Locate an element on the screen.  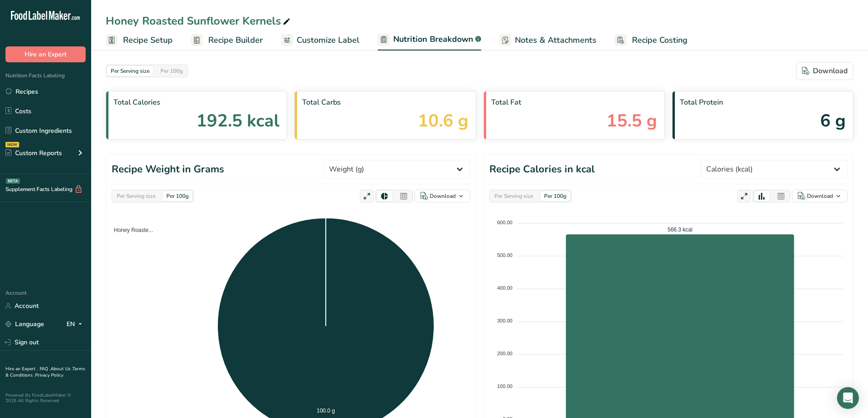
tspan: 100.00 is located at coordinates (505, 386).